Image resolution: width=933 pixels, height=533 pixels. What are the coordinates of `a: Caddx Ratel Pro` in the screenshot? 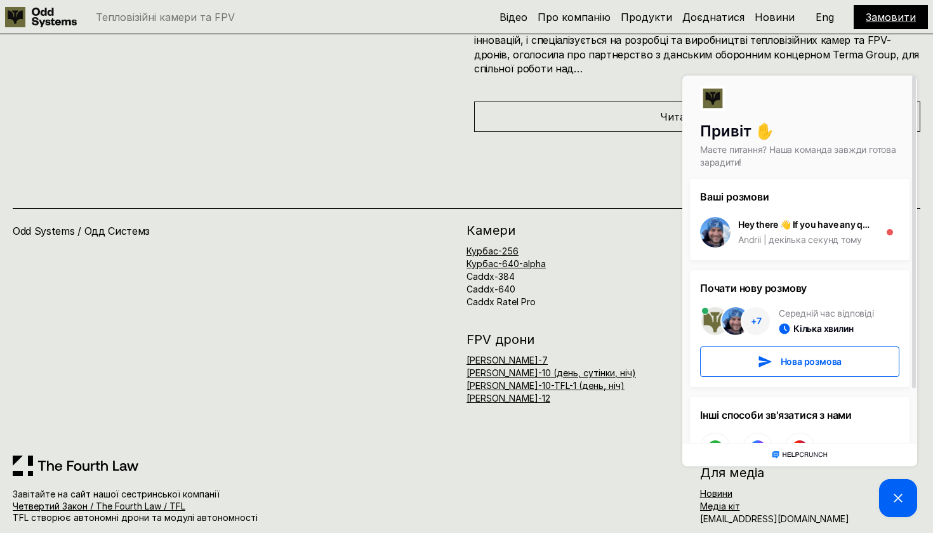 It's located at (501, 302).